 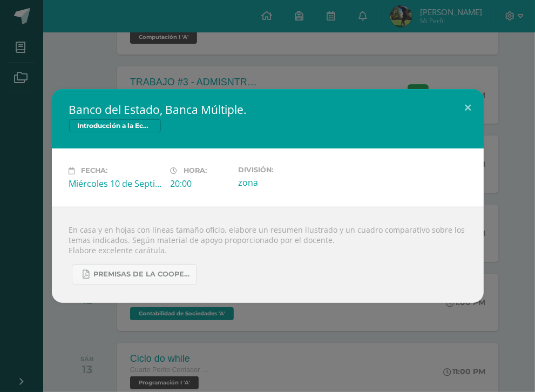 I want to click on h2: Banco del Estado, Banca Múltiple., so click(x=268, y=110).